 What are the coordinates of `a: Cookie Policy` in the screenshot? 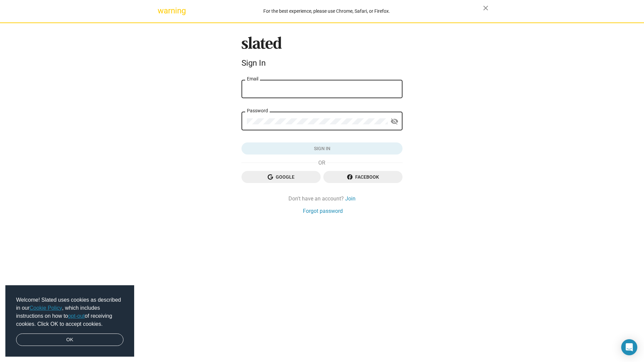 It's located at (45, 308).